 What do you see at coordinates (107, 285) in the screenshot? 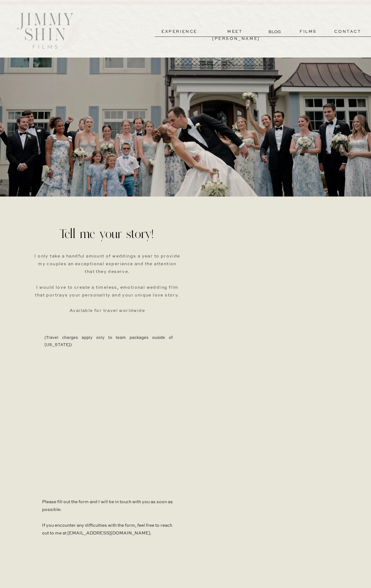
I see `h3: I only take a handful amount of weddings a year to provide my couples an exceptional experience a...` at bounding box center [107, 285].